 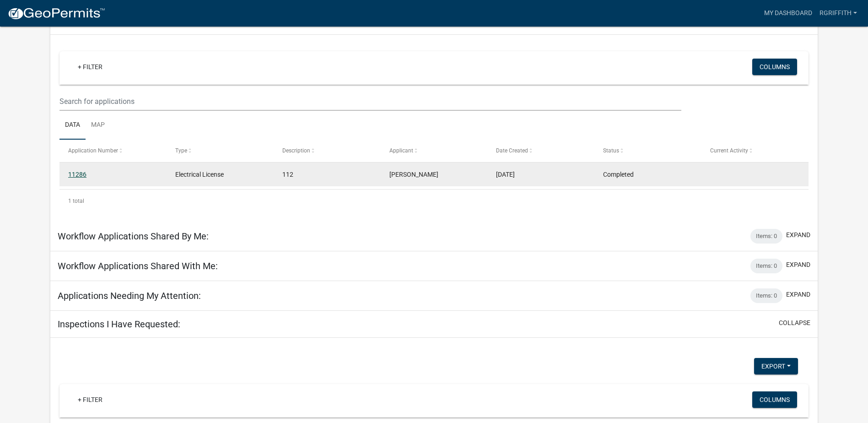 I want to click on span: Application Number, so click(x=93, y=151).